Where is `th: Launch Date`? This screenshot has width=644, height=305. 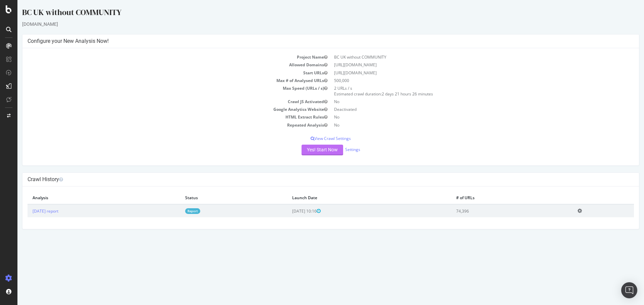 th: Launch Date is located at coordinates (352, 198).